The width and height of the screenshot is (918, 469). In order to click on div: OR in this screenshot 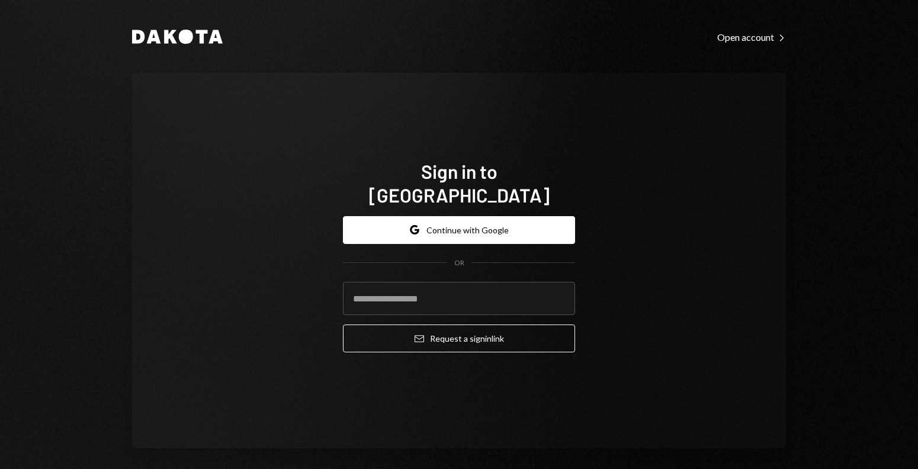, I will do `click(459, 263)`.